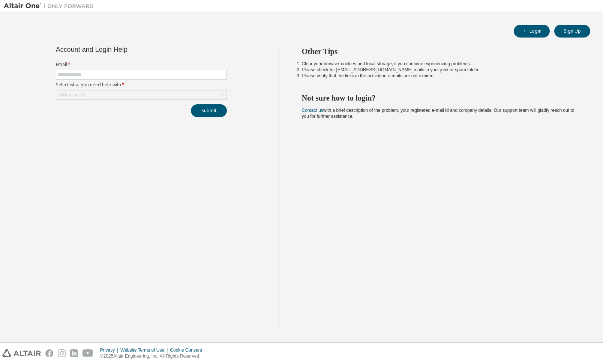 This screenshot has height=364, width=603. Describe the element at coordinates (440, 51) in the screenshot. I see `h2: Other Tips` at that location.